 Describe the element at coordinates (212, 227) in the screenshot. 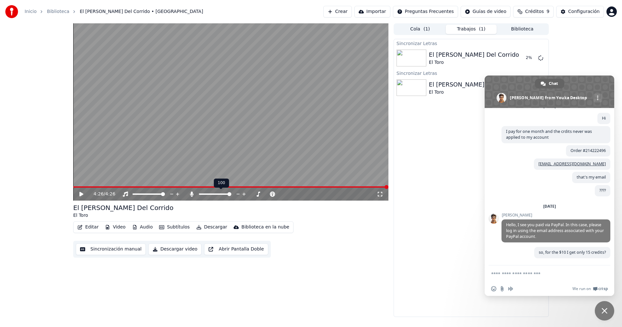

I see `button: Descargar` at that location.